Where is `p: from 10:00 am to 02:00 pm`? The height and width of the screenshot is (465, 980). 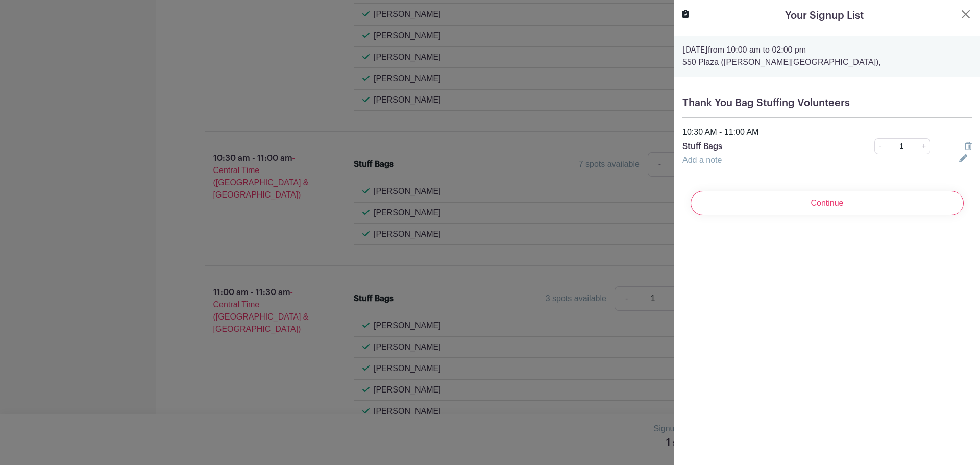
p: from 10:00 am to 02:00 pm is located at coordinates (827, 50).